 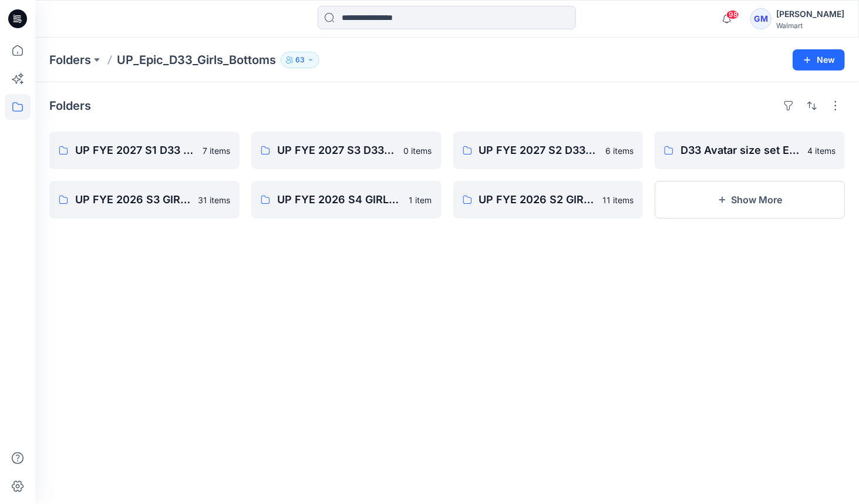 What do you see at coordinates (339, 199) in the screenshot?
I see `p: UP FYE 2026 S4 GIRLS BOTTOMS` at bounding box center [339, 199].